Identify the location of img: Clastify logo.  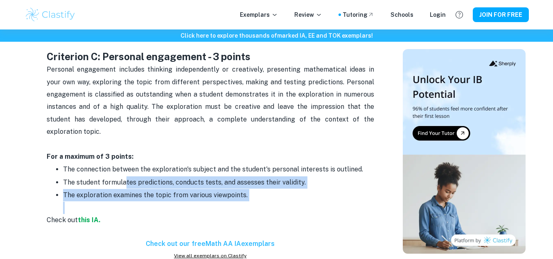
(50, 15).